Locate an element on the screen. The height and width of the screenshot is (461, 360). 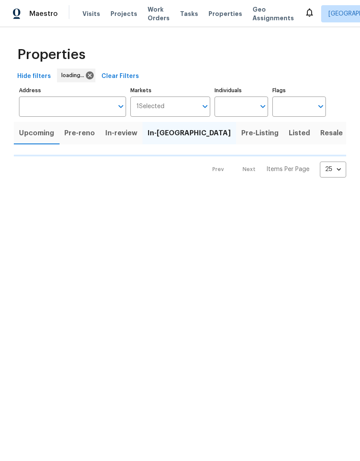
span: Pre-reno is located at coordinates (79, 133).